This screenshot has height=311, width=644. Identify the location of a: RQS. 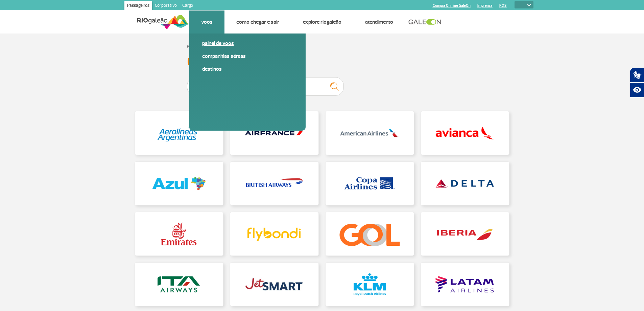
(502, 6).